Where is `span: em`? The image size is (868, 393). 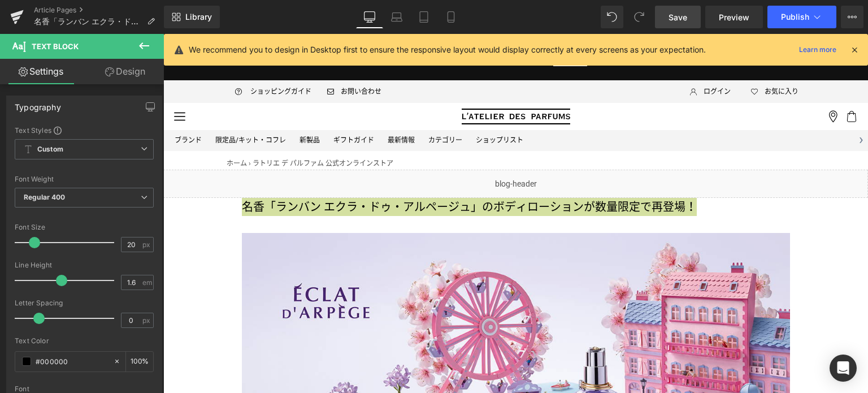 span: em is located at coordinates (147, 282).